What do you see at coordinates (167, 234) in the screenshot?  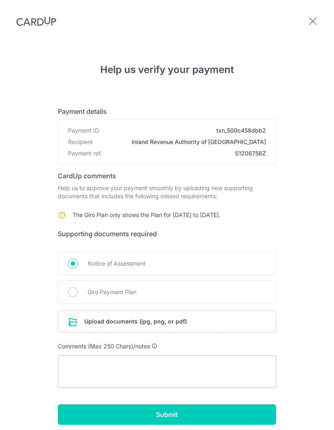 I see `h6: Supporting documents required` at bounding box center [167, 234].